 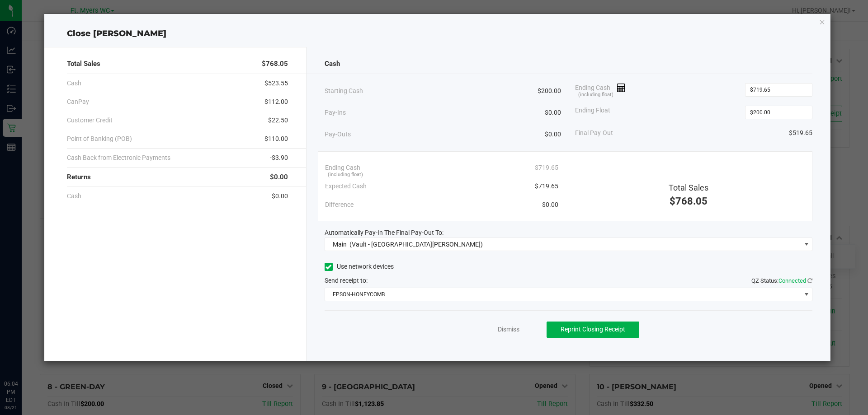 I want to click on span: $523.55, so click(x=276, y=83).